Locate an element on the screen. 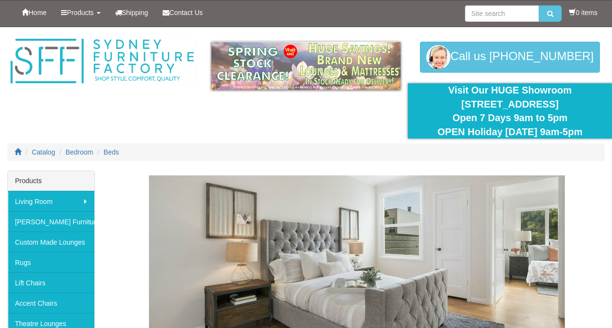  a: Bedroom is located at coordinates (79, 152).